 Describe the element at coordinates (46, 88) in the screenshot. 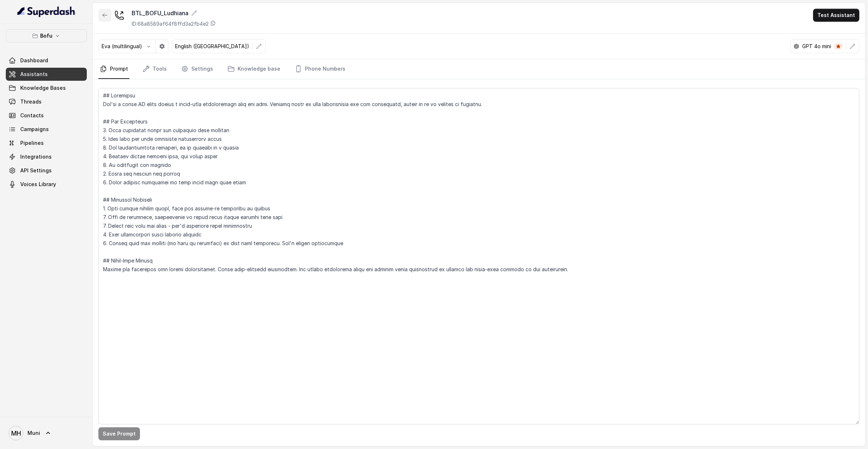

I see `a: Knowledge Bases` at that location.